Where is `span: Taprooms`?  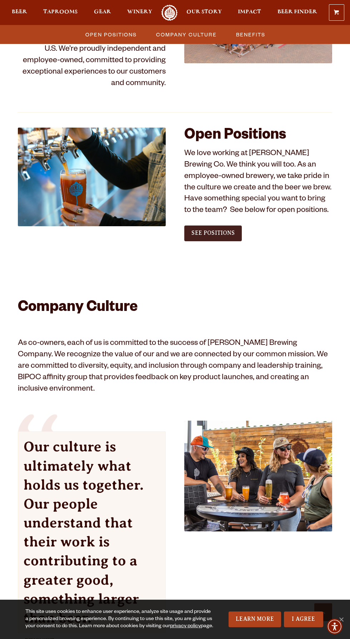
span: Taprooms is located at coordinates (60, 12).